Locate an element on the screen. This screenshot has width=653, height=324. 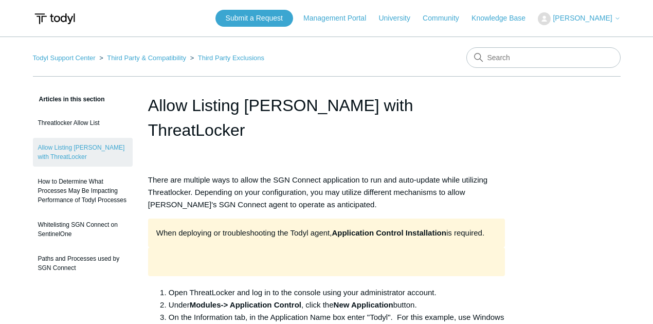
a: Third Party & Compatibility is located at coordinates (147, 58).